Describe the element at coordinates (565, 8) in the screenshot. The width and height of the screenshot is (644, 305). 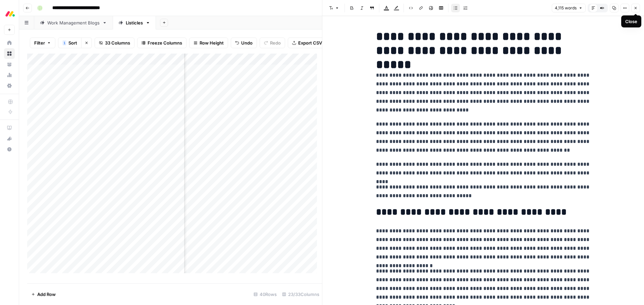
I see `span: 4,115 words` at that location.